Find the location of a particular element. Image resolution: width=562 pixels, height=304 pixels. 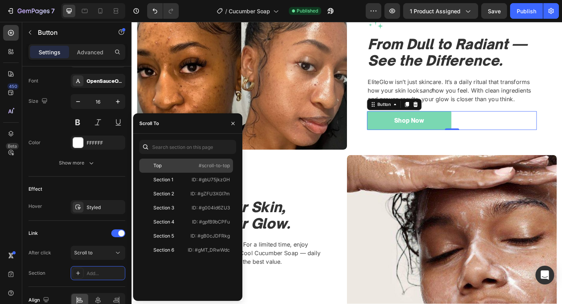

button: Save is located at coordinates (494, 11).